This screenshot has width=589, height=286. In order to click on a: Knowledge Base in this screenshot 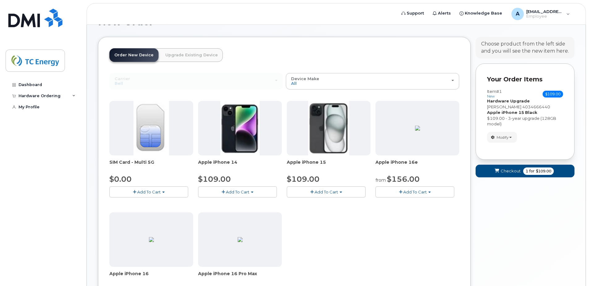, I will do `click(481, 13)`.